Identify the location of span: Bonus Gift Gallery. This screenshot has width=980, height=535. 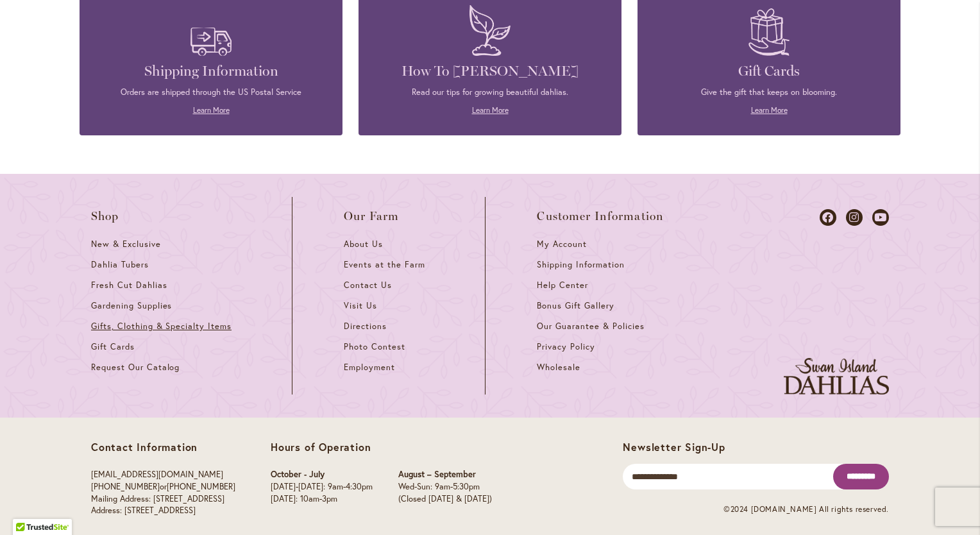
(575, 305).